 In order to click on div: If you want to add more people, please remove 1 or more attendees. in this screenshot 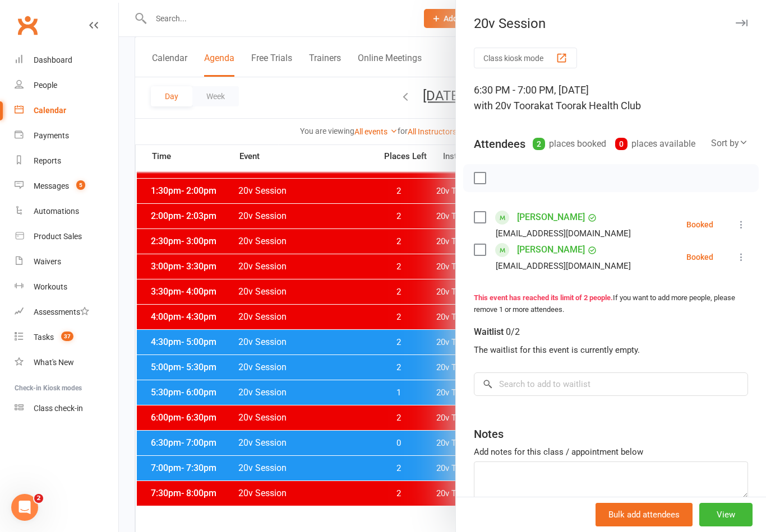, I will do `click(611, 304)`.